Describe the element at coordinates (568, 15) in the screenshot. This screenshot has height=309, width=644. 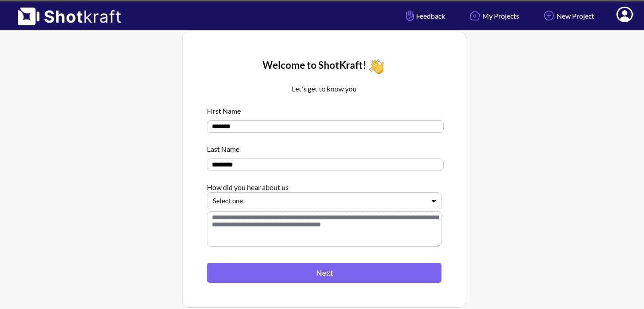
I see `a: New Project` at that location.